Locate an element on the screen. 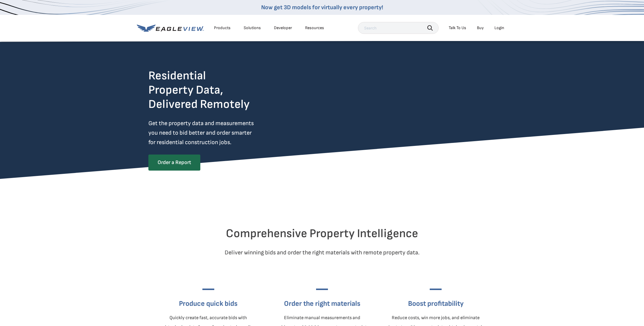  h3: Order the right materials is located at coordinates (322, 304).